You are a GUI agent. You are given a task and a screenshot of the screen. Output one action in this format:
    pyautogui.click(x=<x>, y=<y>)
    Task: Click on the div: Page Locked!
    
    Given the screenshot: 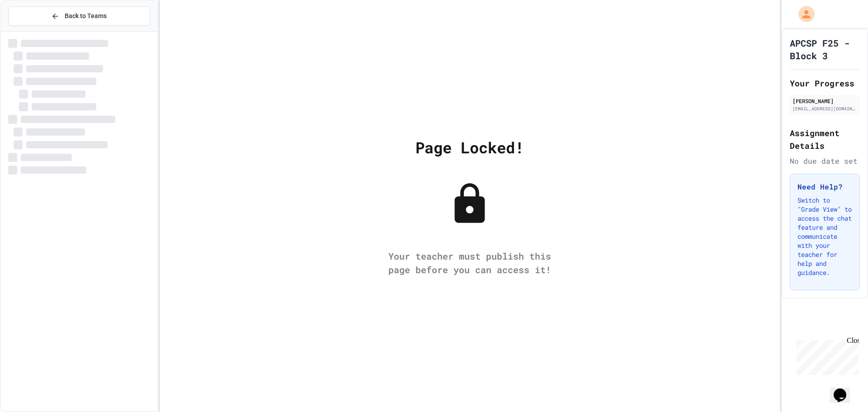 What is the action you would take?
    pyautogui.click(x=470, y=147)
    